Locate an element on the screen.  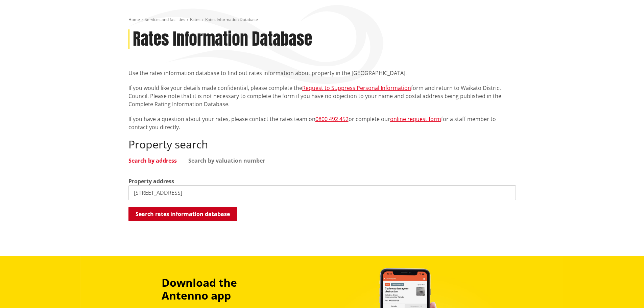
input: e.g. Duke Street NGARUAWAHIA is located at coordinates (322, 193).